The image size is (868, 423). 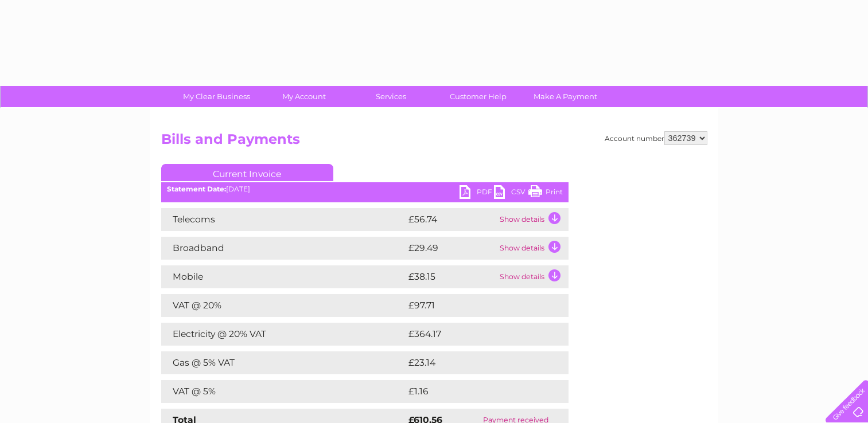 I want to click on a: CSV, so click(x=511, y=193).